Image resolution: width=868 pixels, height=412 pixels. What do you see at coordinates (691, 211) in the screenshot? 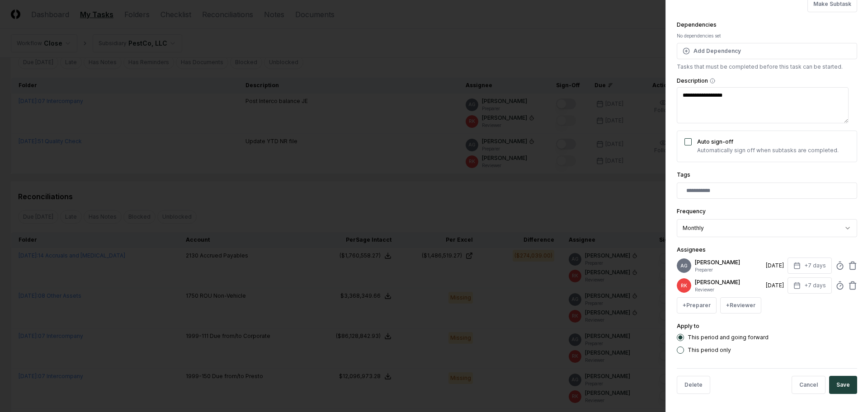
I see `label: Frequency` at bounding box center [691, 211].